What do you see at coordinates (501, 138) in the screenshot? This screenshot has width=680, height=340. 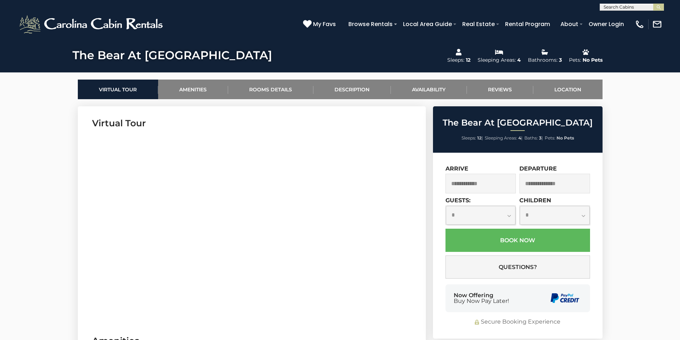 I see `span: Sleeping Areas:` at bounding box center [501, 138].